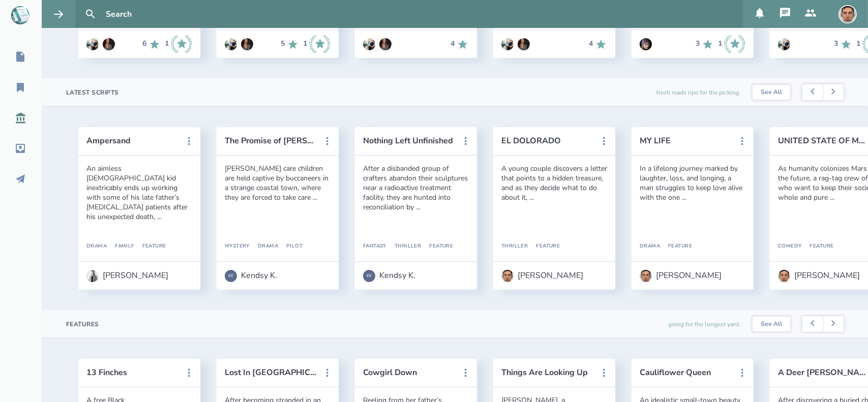 The height and width of the screenshot is (402, 868). I want to click on button: Ampersand, so click(132, 141).